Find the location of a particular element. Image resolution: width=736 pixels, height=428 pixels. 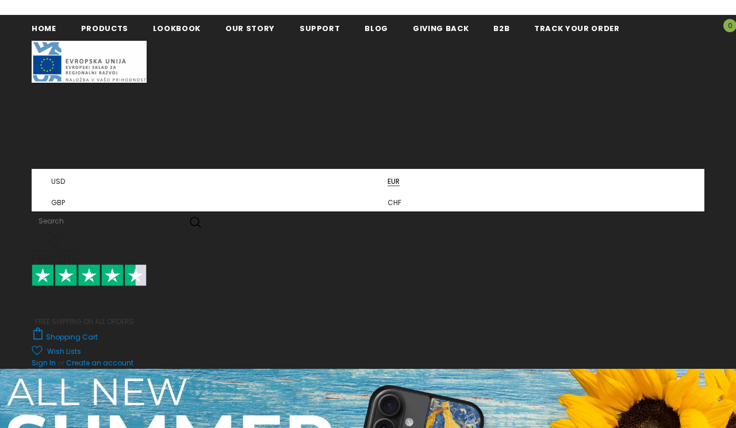

img: MMORE Cases is located at coordinates (55, 248).